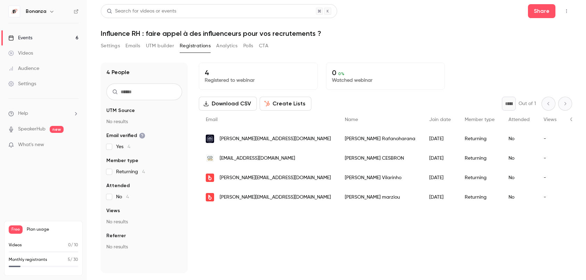 The height and width of the screenshot is (280, 586). What do you see at coordinates (126, 135) in the screenshot?
I see `span: Email verified` at bounding box center [126, 135].